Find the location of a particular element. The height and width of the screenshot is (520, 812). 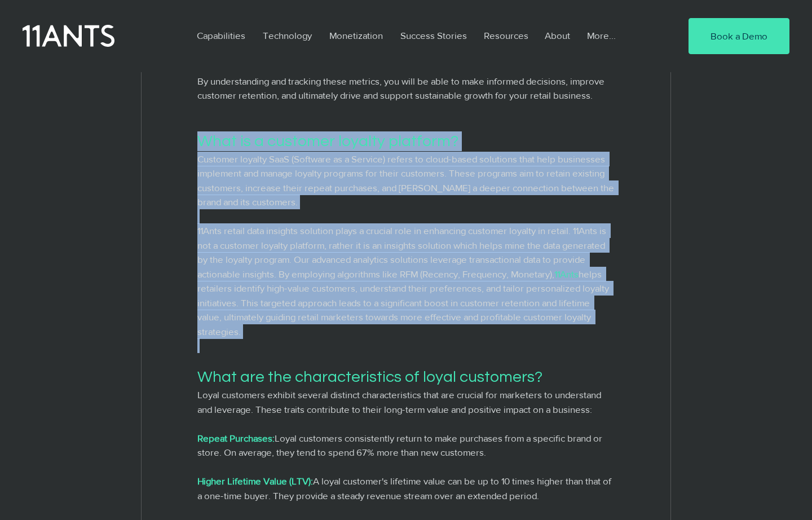

a: Technology is located at coordinates (288, 36).